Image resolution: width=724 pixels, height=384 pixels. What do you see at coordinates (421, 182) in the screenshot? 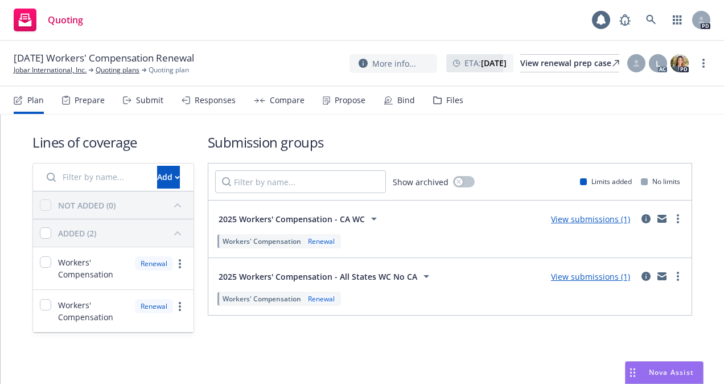
I see `span: Show archived` at bounding box center [421, 182].